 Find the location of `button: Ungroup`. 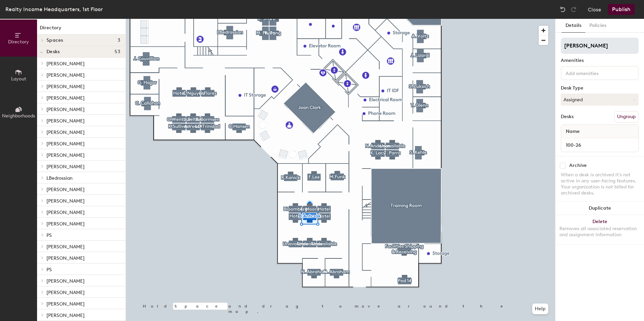

button: Ungroup is located at coordinates (626, 117).